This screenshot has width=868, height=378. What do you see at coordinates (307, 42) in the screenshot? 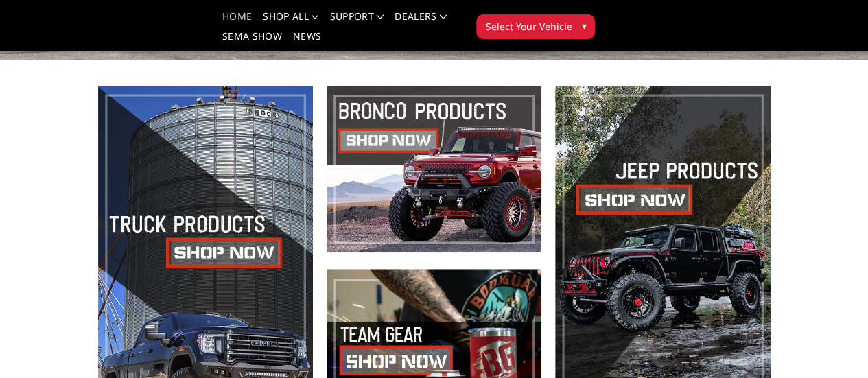
I see `a: News` at bounding box center [307, 42].